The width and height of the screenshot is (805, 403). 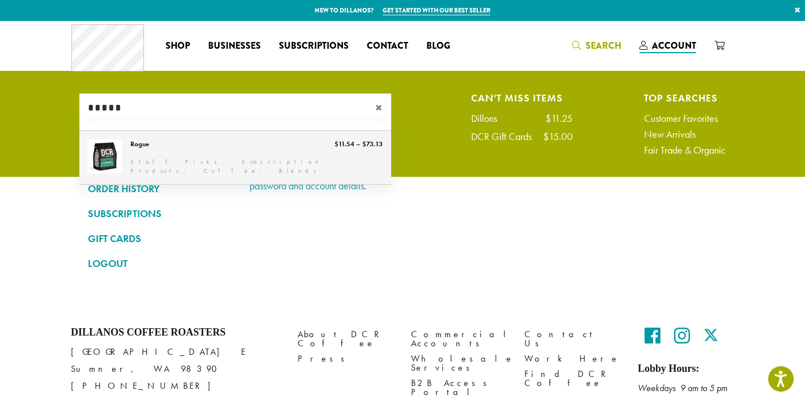 I want to click on a: Find DCR Coffee, so click(x=573, y=379).